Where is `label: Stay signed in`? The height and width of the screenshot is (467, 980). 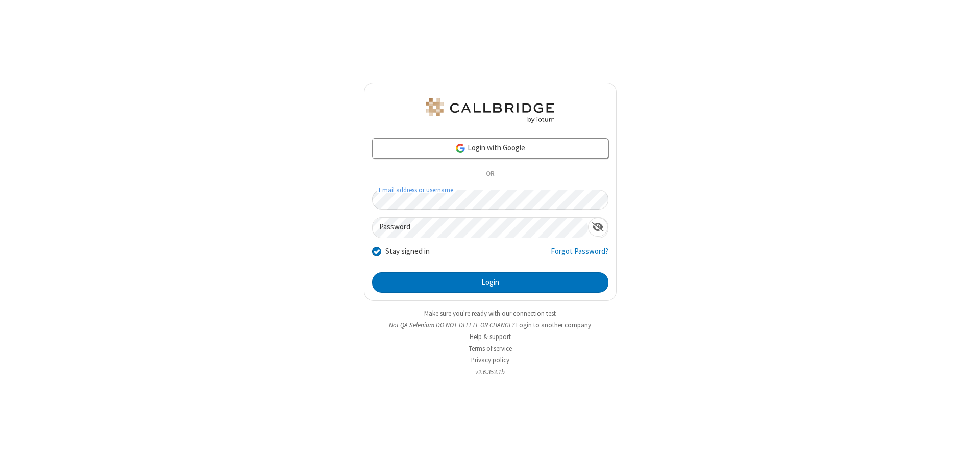
label: Stay signed in is located at coordinates (407, 251).